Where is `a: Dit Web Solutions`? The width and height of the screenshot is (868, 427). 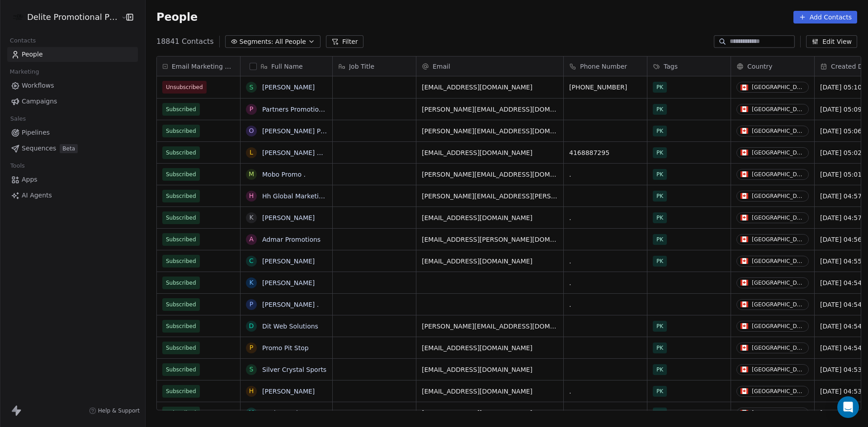 a: Dit Web Solutions is located at coordinates (290, 326).